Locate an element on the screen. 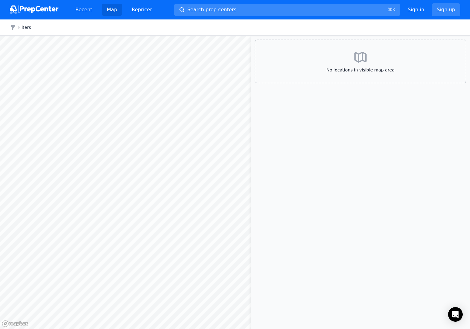 The height and width of the screenshot is (329, 470). span: Search prep centers is located at coordinates (212, 10).